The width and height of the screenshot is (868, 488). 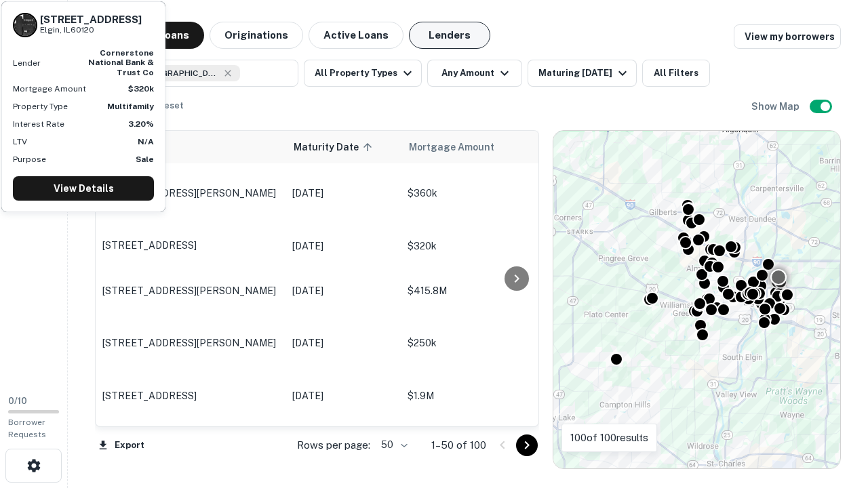 I want to click on p: Purpose, so click(x=29, y=159).